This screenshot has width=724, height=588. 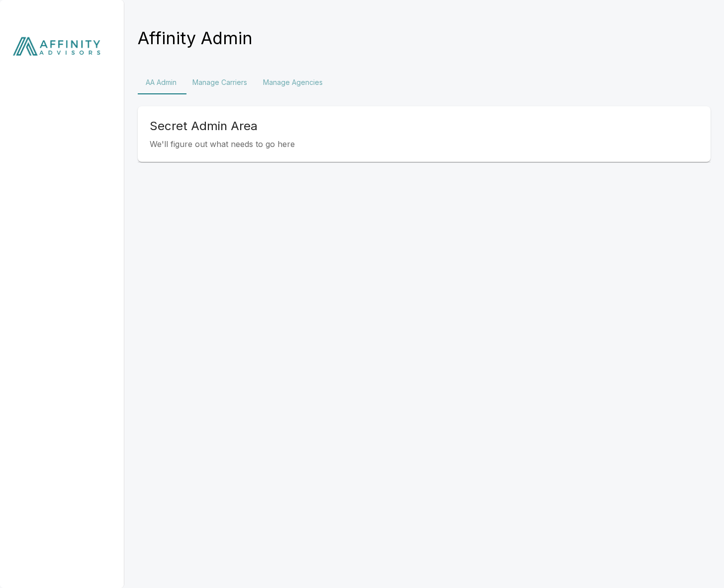 I want to click on h5: Secret Admin Area, so click(x=262, y=126).